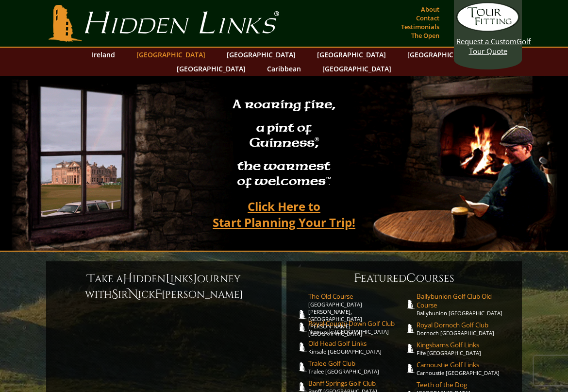 This screenshot has width=568, height=392. I want to click on h6: eatured ourses, so click(404, 278).